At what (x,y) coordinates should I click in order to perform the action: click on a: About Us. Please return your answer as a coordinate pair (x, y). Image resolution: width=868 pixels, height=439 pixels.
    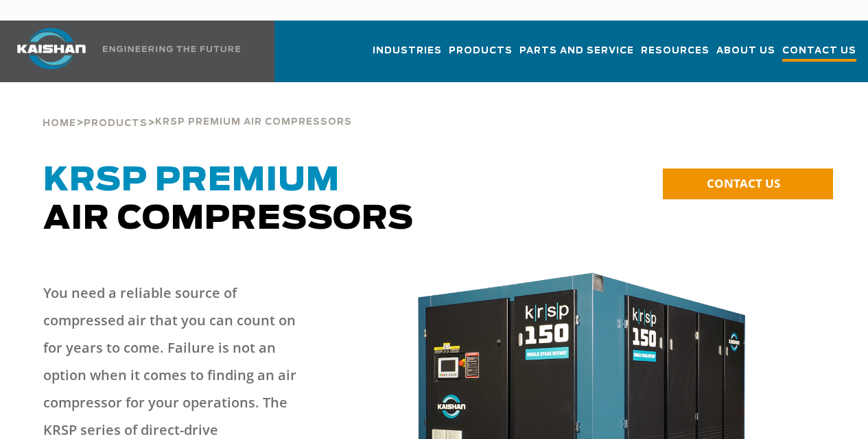
    Looking at the image, I should click on (746, 56).